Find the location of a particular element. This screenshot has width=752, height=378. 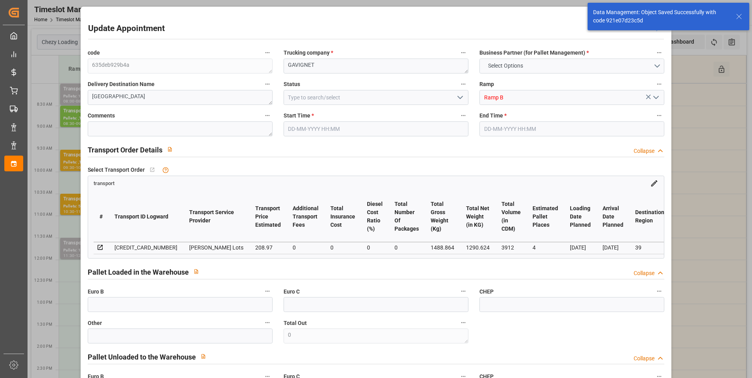

div: 4 is located at coordinates (545, 248).